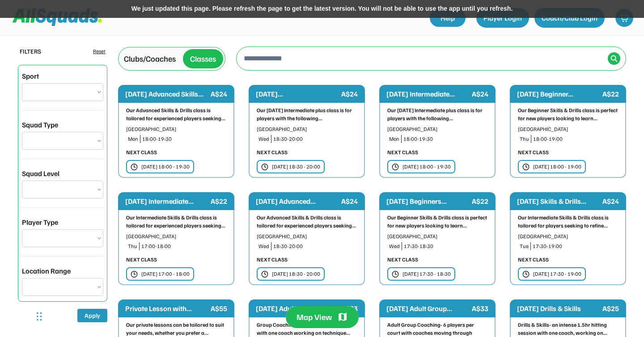 This screenshot has height=337, width=644. What do you see at coordinates (611, 309) in the screenshot?
I see `div: A$25` at bounding box center [611, 309].